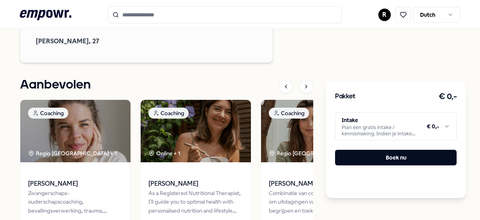 The width and height of the screenshot is (480, 220). Describe the element at coordinates (195, 201) in the screenshot. I see `div: As a Registered Nutritional Therapist, I'll guide you to optimal health with personalised nutriti...` at that location.